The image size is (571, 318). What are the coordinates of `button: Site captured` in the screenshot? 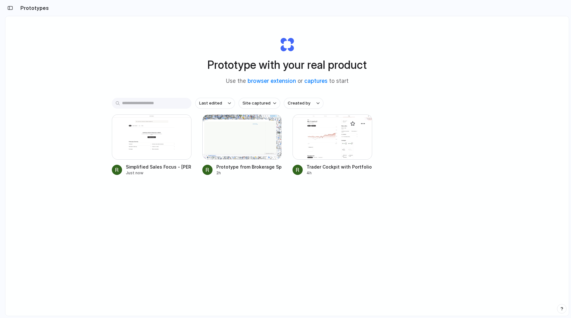 It's located at (259, 103).